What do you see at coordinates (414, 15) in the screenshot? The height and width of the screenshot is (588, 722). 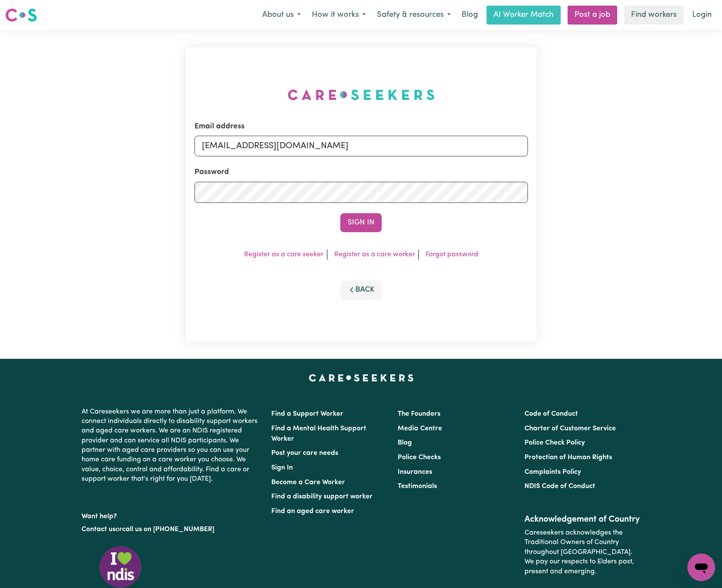 I see `button: Safety & resources` at bounding box center [414, 15].